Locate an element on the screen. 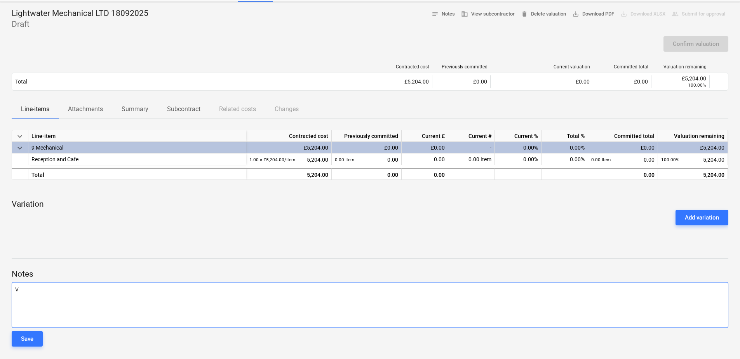 The height and width of the screenshot is (359, 740). button: View subcontractor is located at coordinates (488, 14).